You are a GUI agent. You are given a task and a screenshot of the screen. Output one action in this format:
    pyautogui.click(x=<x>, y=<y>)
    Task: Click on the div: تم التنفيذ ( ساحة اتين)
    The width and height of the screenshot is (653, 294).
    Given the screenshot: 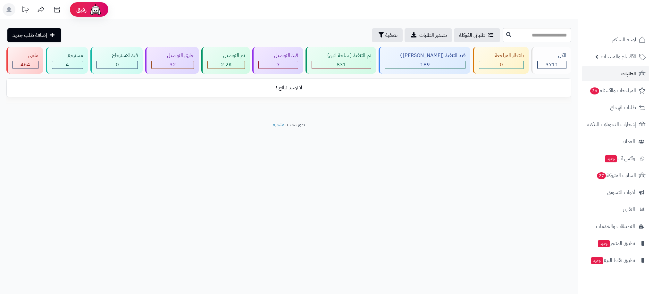 What is the action you would take?
    pyautogui.click(x=341, y=55)
    